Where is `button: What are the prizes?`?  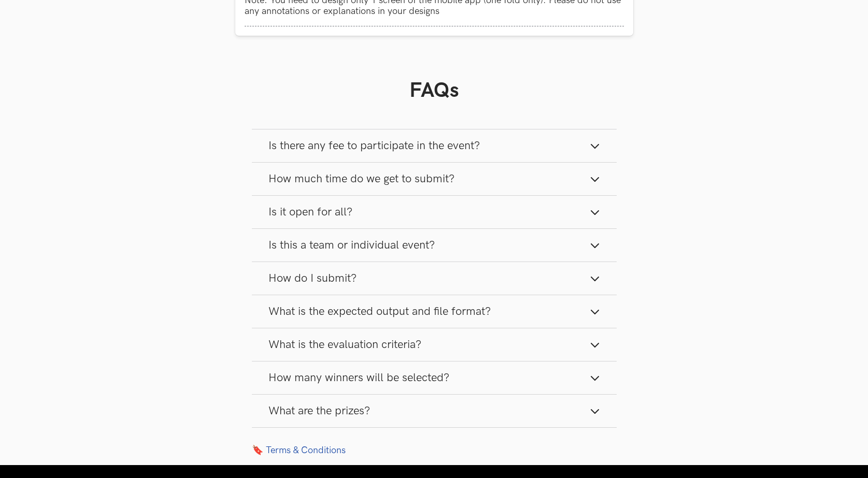 button: What are the prizes? is located at coordinates (434, 411).